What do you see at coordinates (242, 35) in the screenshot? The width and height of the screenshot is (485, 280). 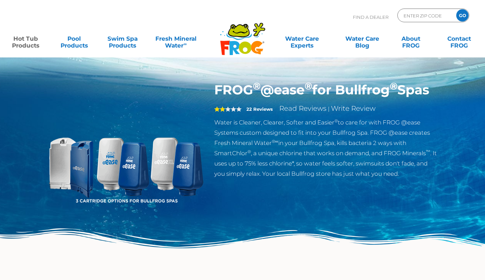 I see `img: Frog Products Logo` at bounding box center [242, 35].